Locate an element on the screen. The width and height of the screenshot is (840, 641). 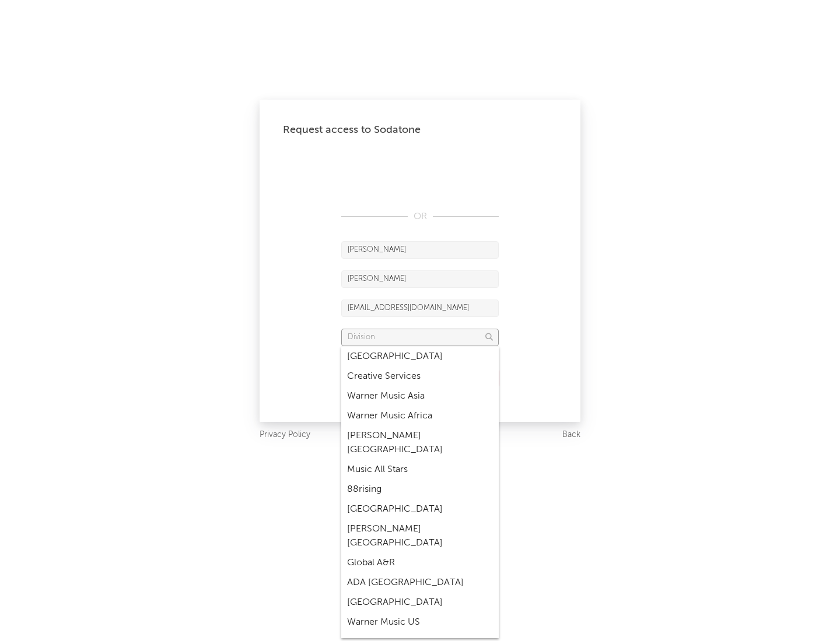
div: Warner Music US is located at coordinates (420, 623).